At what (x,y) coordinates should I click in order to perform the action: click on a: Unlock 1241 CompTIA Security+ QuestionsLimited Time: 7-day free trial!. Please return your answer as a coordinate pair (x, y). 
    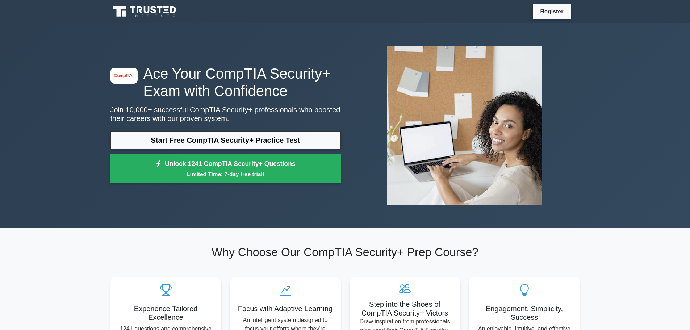
    Looking at the image, I should click on (226, 169).